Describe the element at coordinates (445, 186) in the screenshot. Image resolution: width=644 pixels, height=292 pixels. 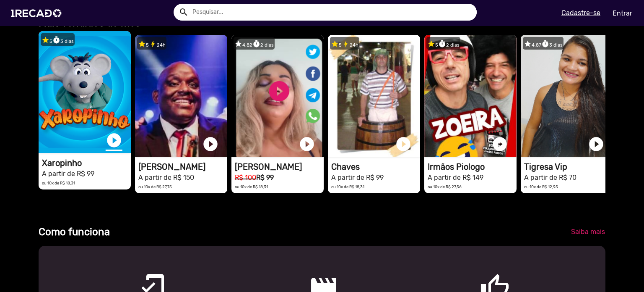
I see `small: ou 10x de R$ 27,56` at that location.